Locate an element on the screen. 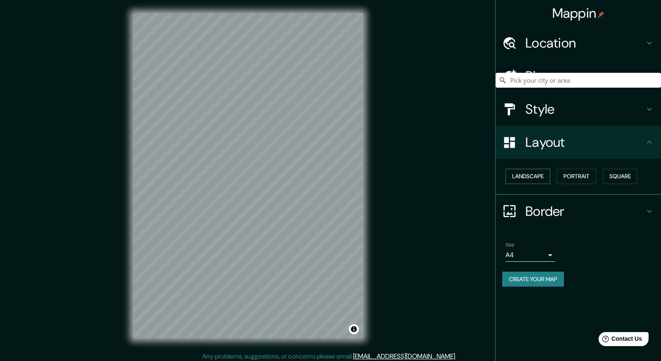 This screenshot has height=361, width=661. h4: Style is located at coordinates (585, 109).